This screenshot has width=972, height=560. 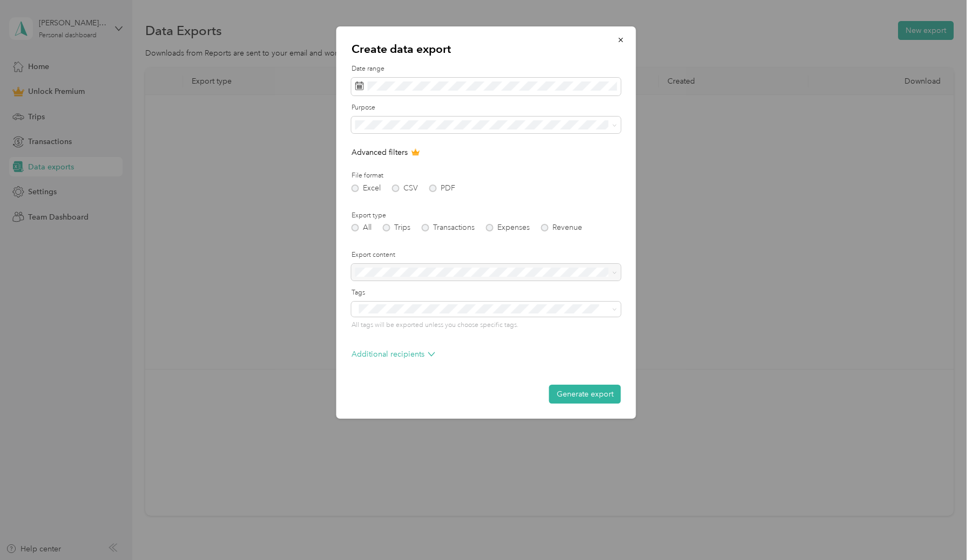 What do you see at coordinates (486, 176) in the screenshot?
I see `label: File format` at bounding box center [486, 176].